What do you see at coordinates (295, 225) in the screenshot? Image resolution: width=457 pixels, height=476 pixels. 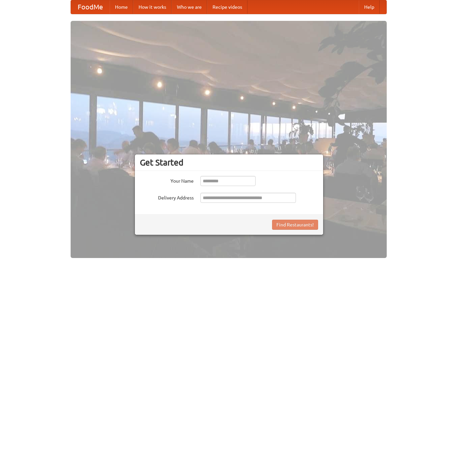 I see `button: Find Restaurants!` at bounding box center [295, 225].